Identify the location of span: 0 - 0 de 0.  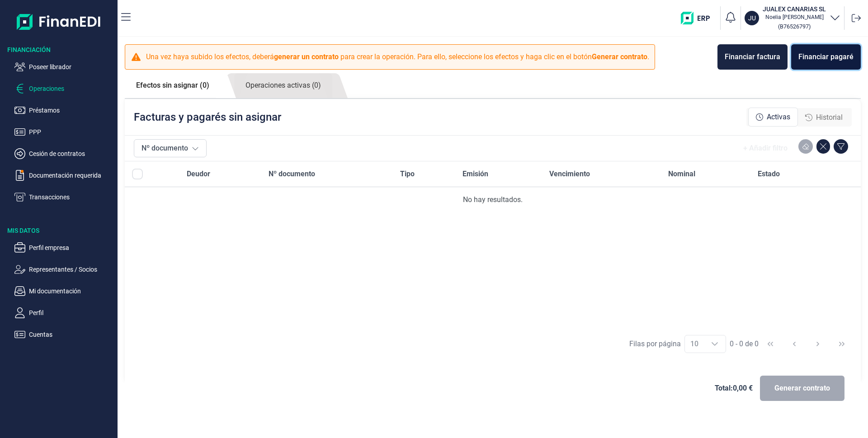
(744, 344).